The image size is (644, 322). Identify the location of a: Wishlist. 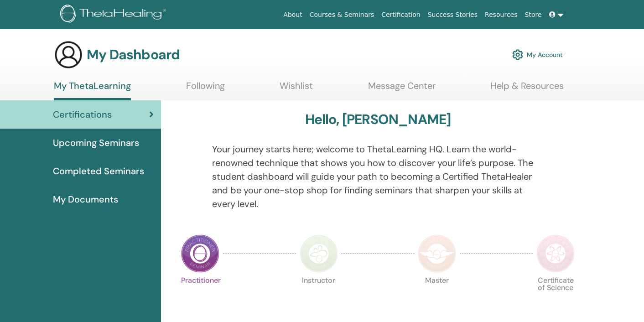
(296, 89).